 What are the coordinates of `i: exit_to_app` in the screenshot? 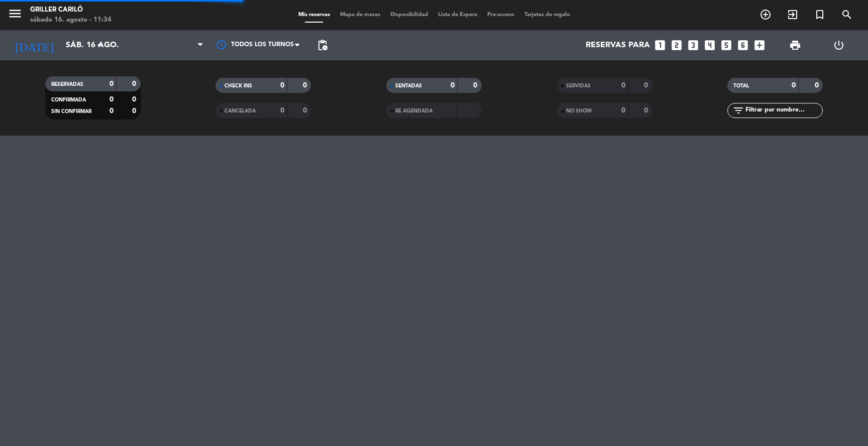 It's located at (793, 15).